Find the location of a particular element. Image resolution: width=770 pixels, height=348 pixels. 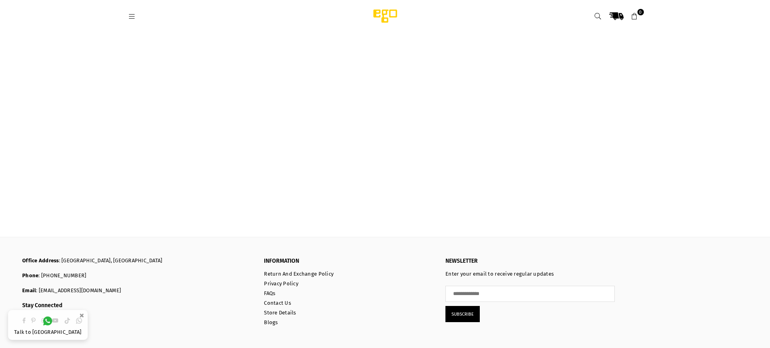

a: Search is located at coordinates (598, 16).